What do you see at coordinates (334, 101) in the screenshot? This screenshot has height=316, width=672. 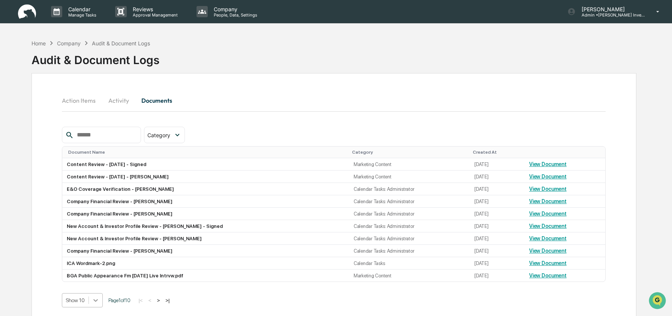 I see `div: secondary tabs example` at bounding box center [334, 101].